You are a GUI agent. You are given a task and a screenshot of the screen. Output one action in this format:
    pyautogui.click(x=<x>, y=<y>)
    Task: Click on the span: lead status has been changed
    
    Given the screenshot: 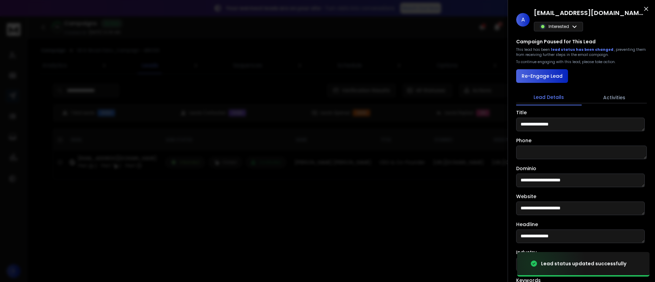 What is the action you would take?
    pyautogui.click(x=583, y=49)
    